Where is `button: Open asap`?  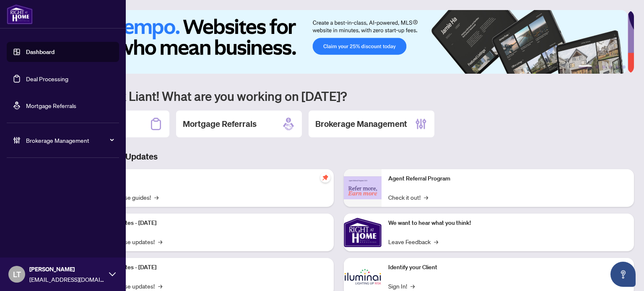 button: Open asap is located at coordinates (623, 275).